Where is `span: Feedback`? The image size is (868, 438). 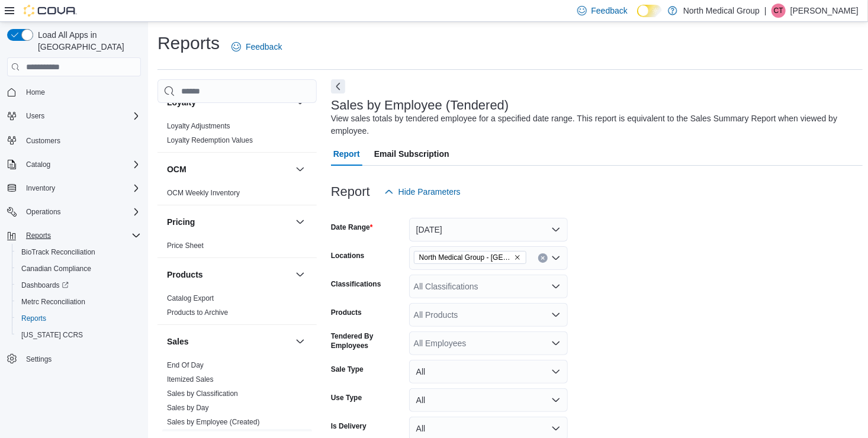 span: Feedback is located at coordinates (263, 46).